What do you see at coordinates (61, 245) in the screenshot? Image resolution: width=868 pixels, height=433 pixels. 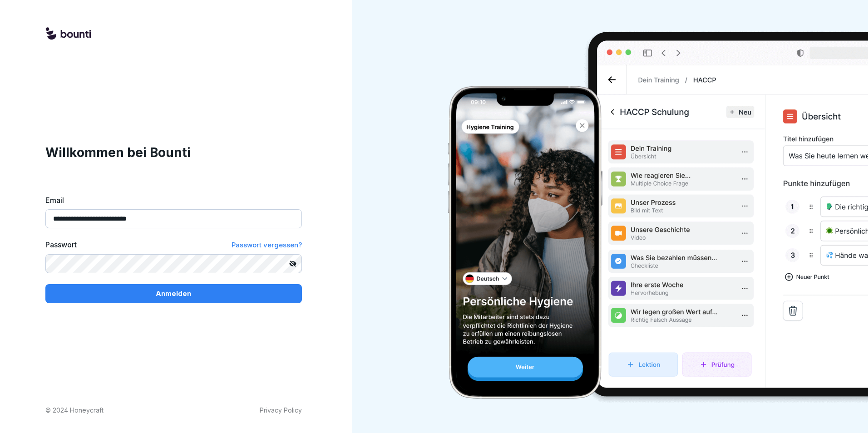 I see `label: Passwort` at bounding box center [61, 245].